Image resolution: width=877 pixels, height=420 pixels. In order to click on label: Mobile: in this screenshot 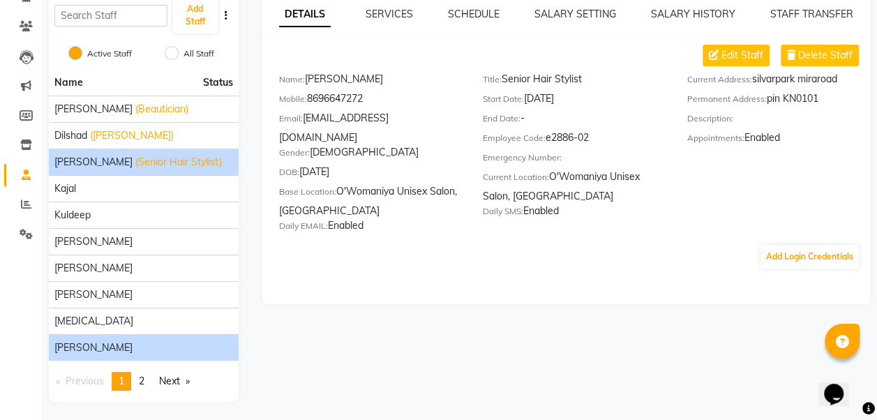, I will do `click(293, 99)`.